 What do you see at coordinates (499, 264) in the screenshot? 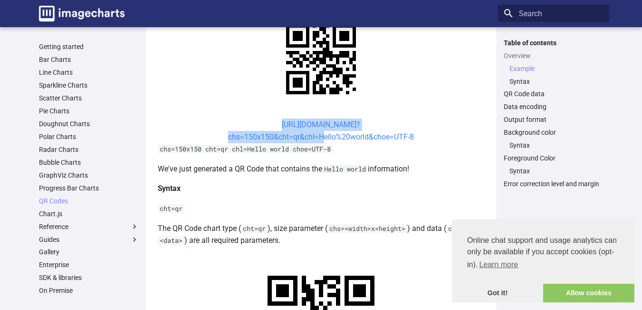
I see `a: learn more about cookies` at bounding box center [499, 264].